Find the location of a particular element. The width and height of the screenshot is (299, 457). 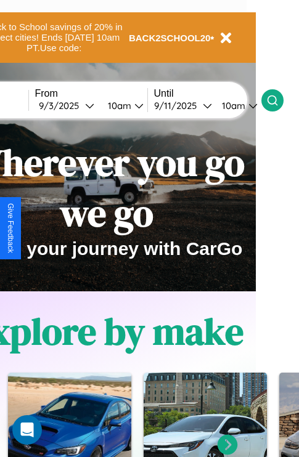

div: Open Intercom Messenger is located at coordinates (27, 430).